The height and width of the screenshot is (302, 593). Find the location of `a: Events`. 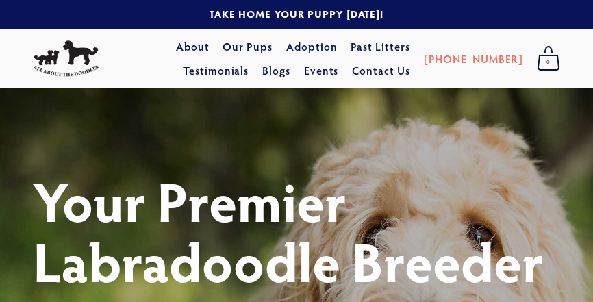

a: Events is located at coordinates (321, 71).